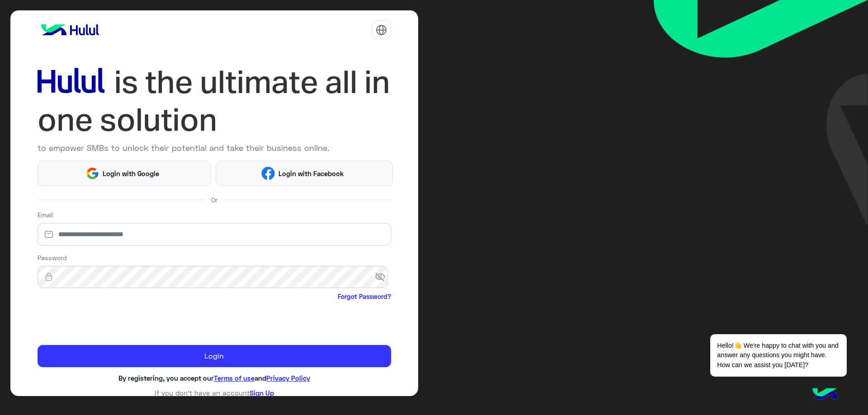  I want to click on button: Login with Facebook, so click(304, 173).